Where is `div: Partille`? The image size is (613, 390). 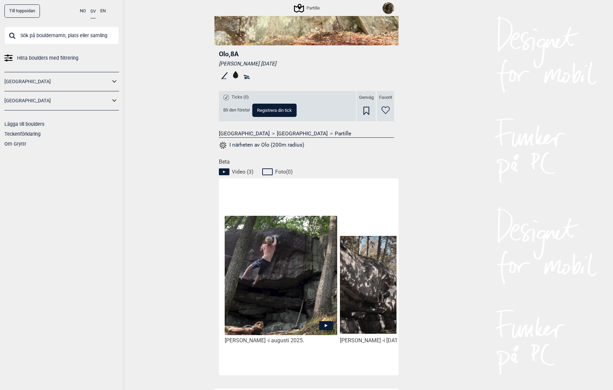 div: Partille is located at coordinates (307, 8).